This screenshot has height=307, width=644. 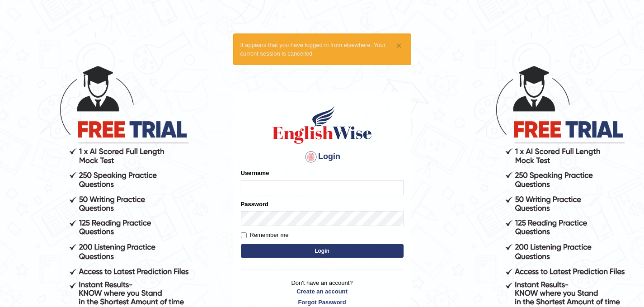 I want to click on button: Login, so click(x=322, y=251).